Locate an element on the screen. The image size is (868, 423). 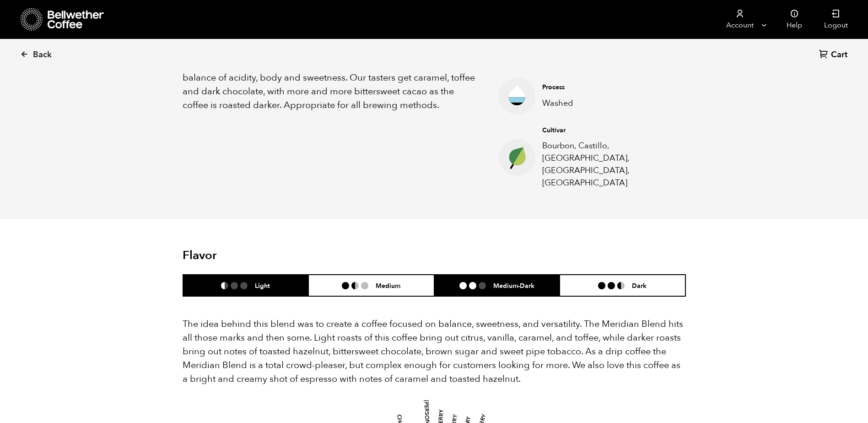
h6: Medium-Dark is located at coordinates (514, 285).